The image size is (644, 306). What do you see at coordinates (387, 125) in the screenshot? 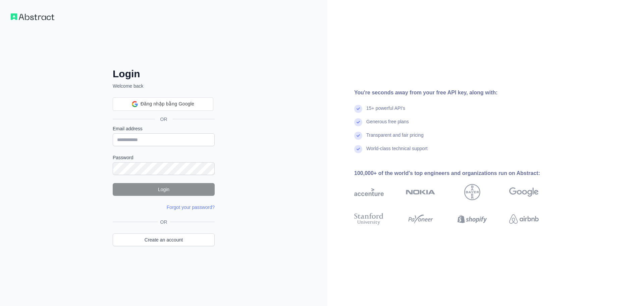
I see `div: Generous free plans` at bounding box center [387, 125].